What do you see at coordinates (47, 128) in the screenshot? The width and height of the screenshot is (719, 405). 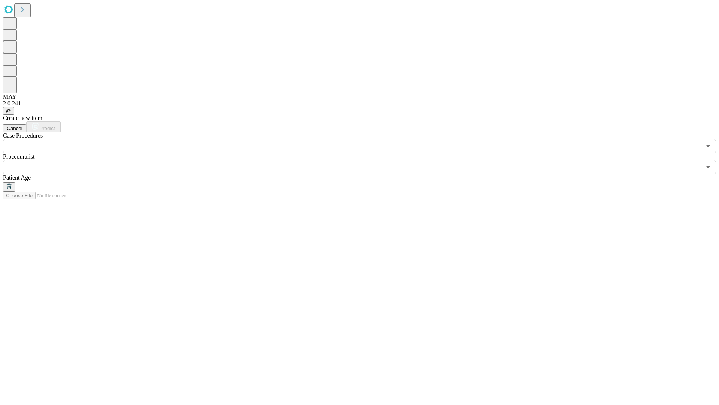 I see `span: Predict` at bounding box center [47, 128].